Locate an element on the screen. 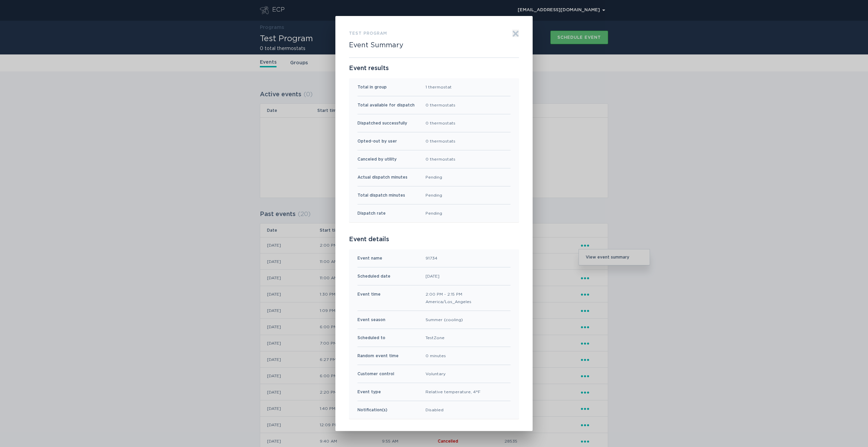 The image size is (868, 447). div: Random event time is located at coordinates (378, 356).